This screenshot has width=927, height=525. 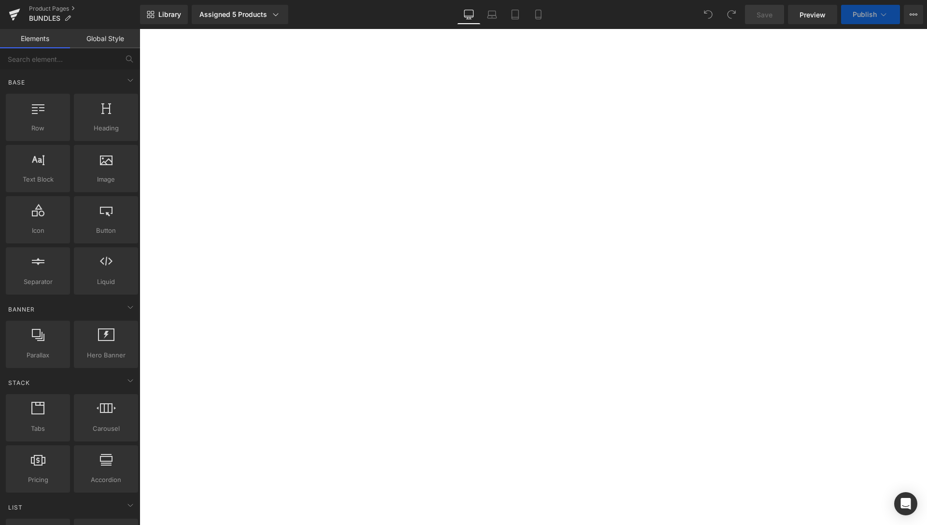 I want to click on span: Tabs, so click(x=38, y=428).